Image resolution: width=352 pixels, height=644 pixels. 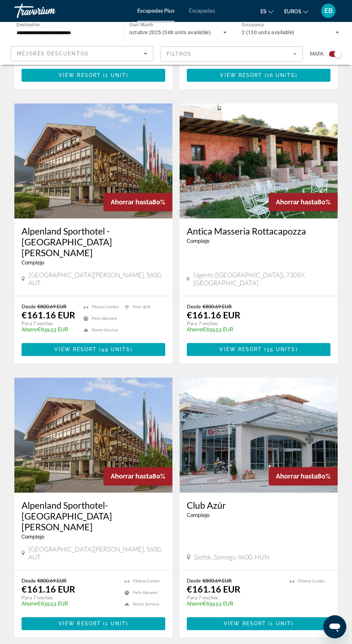 What do you see at coordinates (94, 436) in the screenshot?
I see `img: ii_al11.jpg` at bounding box center [94, 436].